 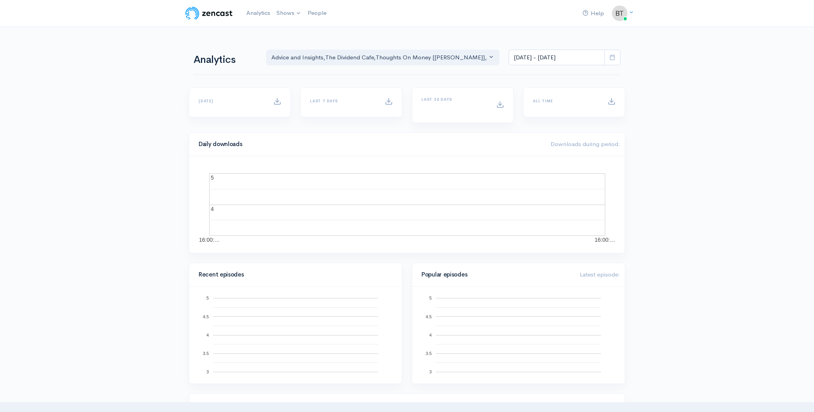 What do you see at coordinates (496, 275) in the screenshot?
I see `h4: Popular episodes` at bounding box center [496, 275].